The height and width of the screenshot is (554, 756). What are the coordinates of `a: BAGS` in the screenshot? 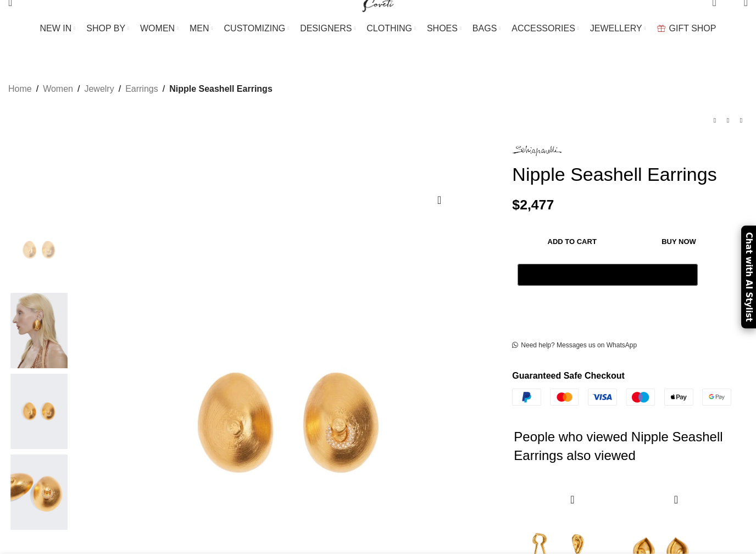 It's located at (487, 29).